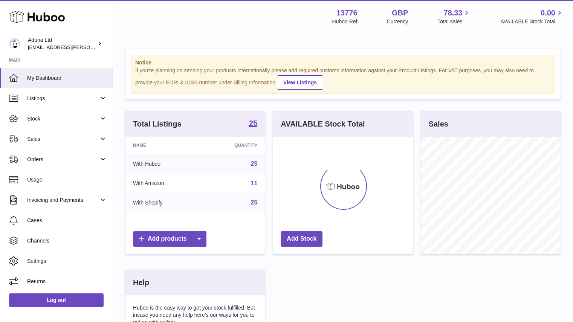  I want to click on span: Invoicing and Payments, so click(63, 200).